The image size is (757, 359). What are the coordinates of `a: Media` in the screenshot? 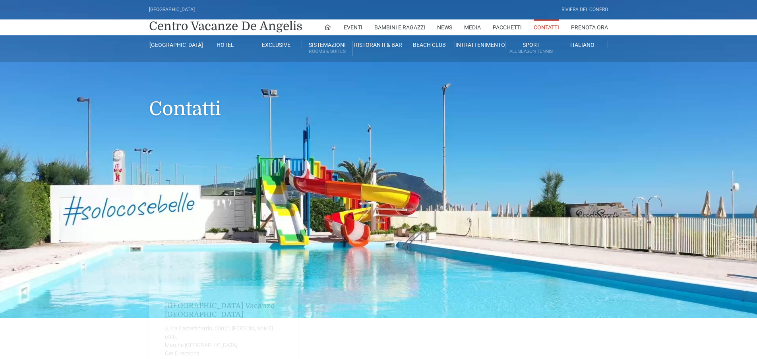 It's located at (472, 27).